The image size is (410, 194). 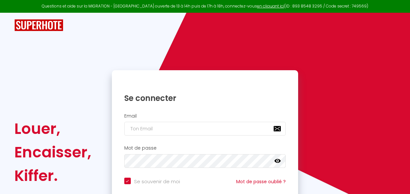 What do you see at coordinates (53, 152) in the screenshot?
I see `div: Encaisser,` at bounding box center [53, 152].